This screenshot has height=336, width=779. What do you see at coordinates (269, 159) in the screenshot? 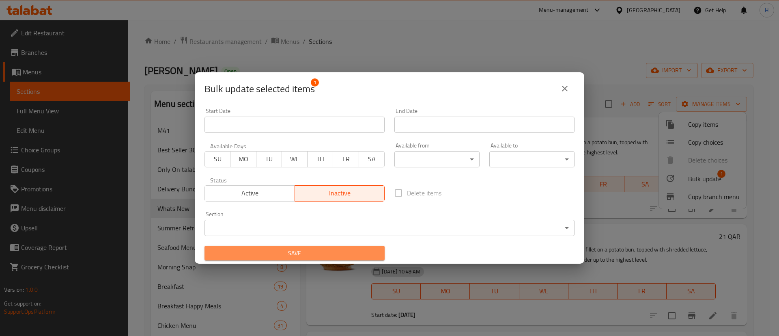
I see `span: TU` at bounding box center [269, 159].